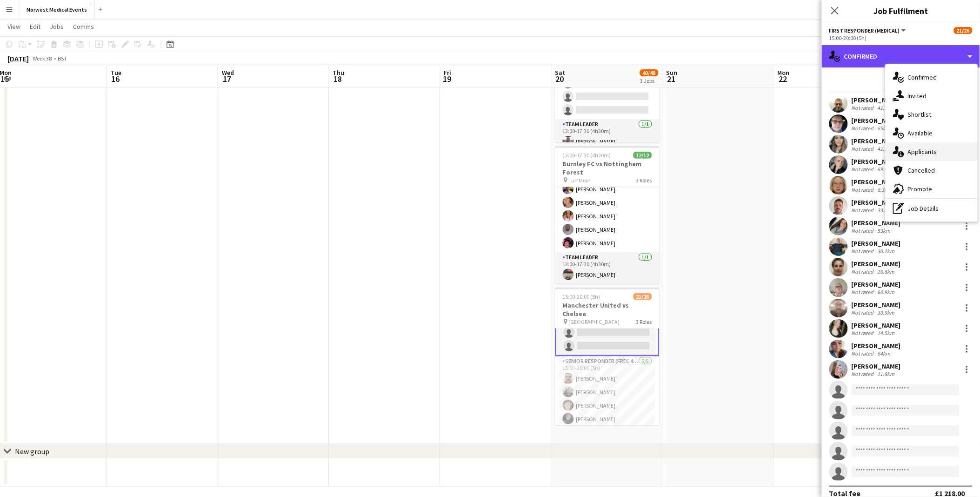  What do you see at coordinates (338, 78) in the screenshot?
I see `span: 18` at bounding box center [338, 78].